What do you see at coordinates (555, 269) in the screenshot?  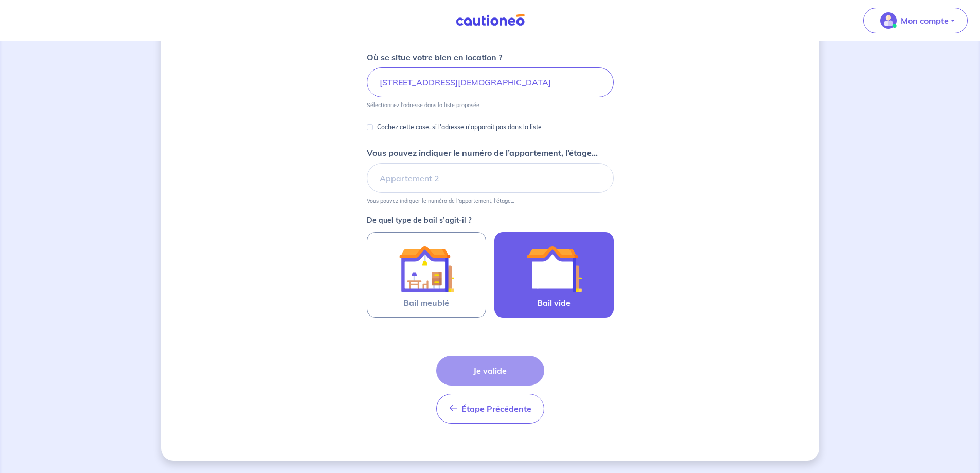 I see `img: illu_empty_lease.svg` at bounding box center [555, 269].